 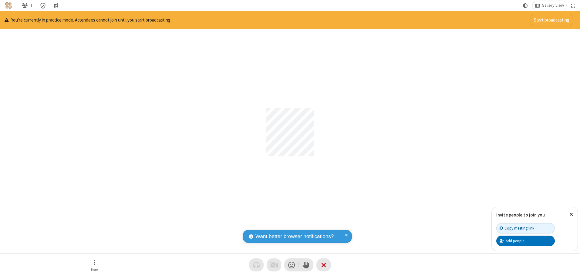 What do you see at coordinates (27, 5) in the screenshot?
I see `button: Open participant list` at bounding box center [27, 5].